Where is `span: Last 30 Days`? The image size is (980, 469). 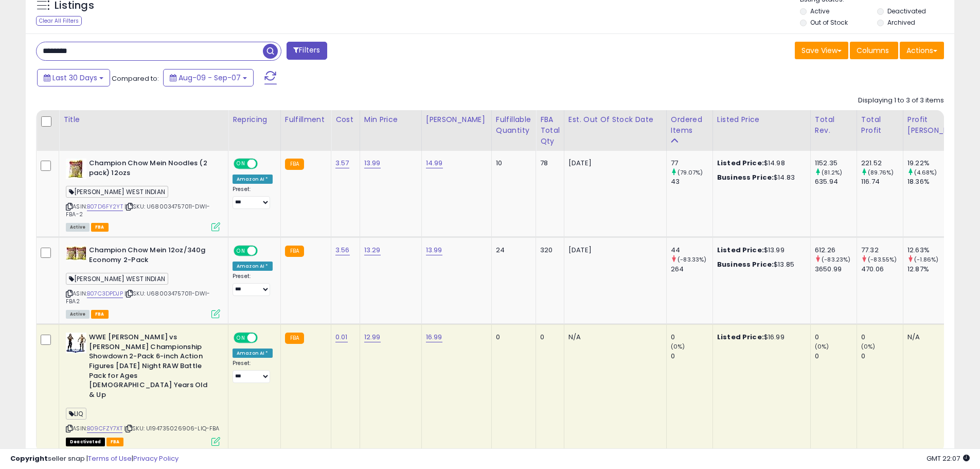 span: Last 30 Days is located at coordinates (75, 78).